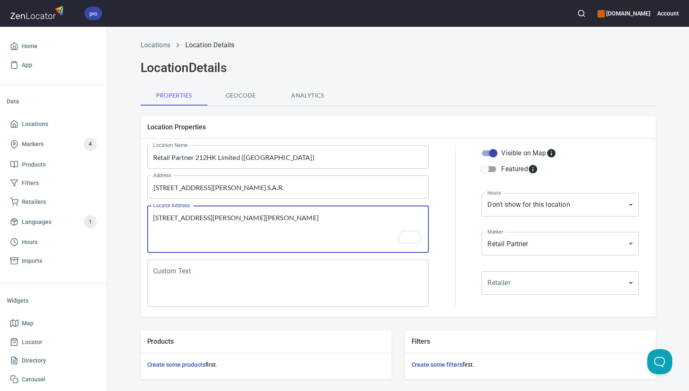 This screenshot has height=391, width=689. Describe the element at coordinates (398, 68) in the screenshot. I see `h2: Location Details` at that location.